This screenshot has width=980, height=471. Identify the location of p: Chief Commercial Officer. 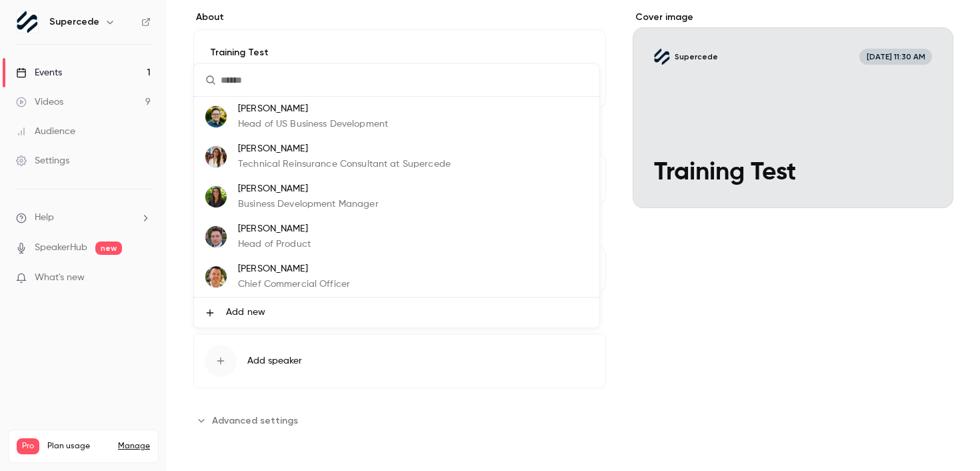
(294, 285).